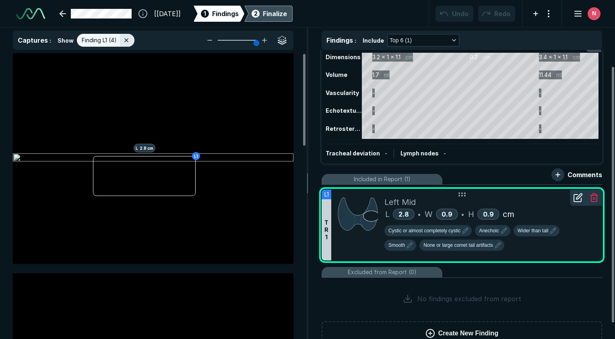 Image resolution: width=615 pixels, height=339 pixels. Describe the element at coordinates (401, 40) in the screenshot. I see `span: Top 6 (1)` at that location.